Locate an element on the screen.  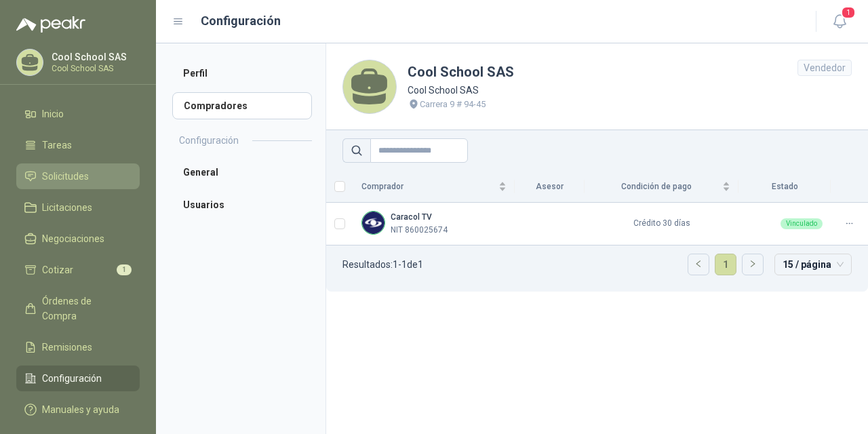
span: Condición de pago is located at coordinates (656, 186).